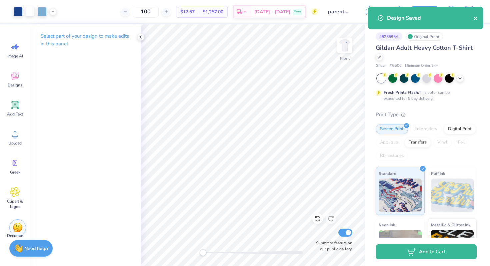 The width and height of the screenshot is (490, 266). What do you see at coordinates (438, 173) in the screenshot?
I see `span: Puff Ink` at bounding box center [438, 173].